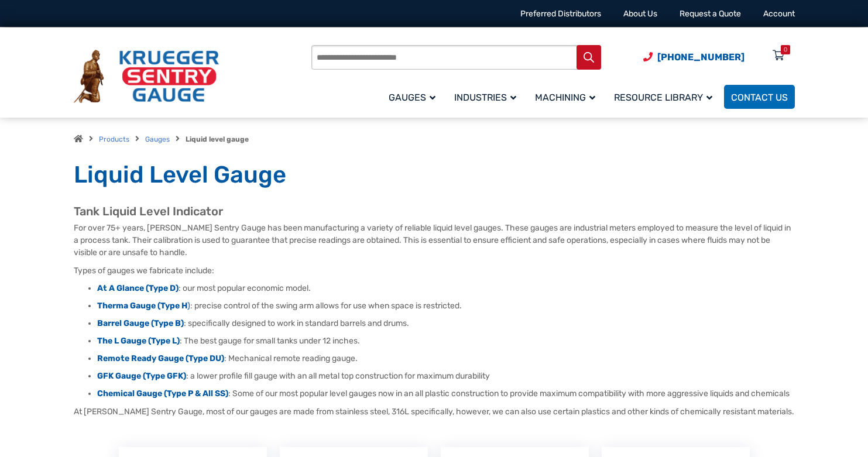 The height and width of the screenshot is (457, 868). I want to click on h2: Tank Liquid Level Indicator, so click(434, 211).